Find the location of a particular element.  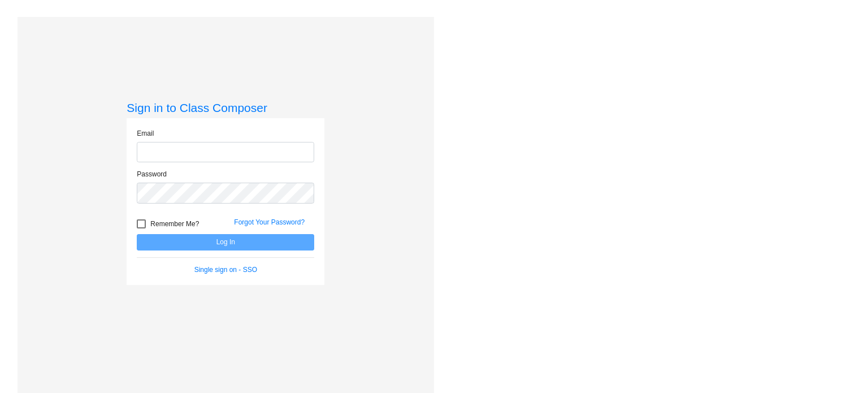

h3: Sign in to Class Composer is located at coordinates (225, 107).